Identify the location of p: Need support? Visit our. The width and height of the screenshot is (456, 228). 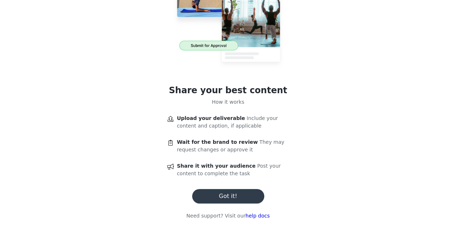
(228, 215).